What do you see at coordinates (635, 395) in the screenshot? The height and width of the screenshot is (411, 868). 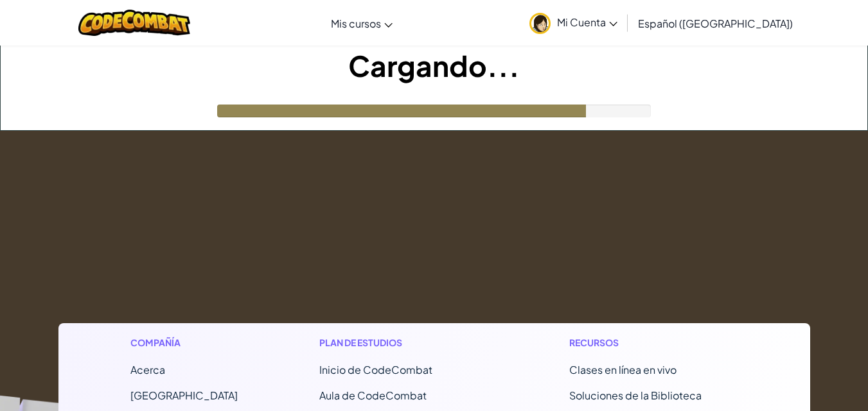 I see `font: Soluciones de la Biblioteca` at bounding box center [635, 395].